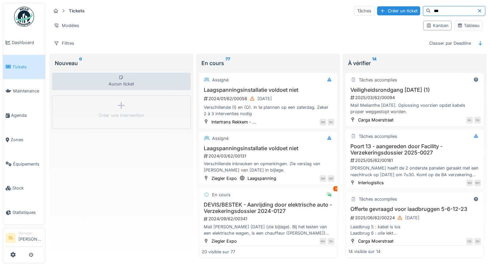 This screenshot has width=491, height=266. I want to click on a: Tickets, so click(24, 67).